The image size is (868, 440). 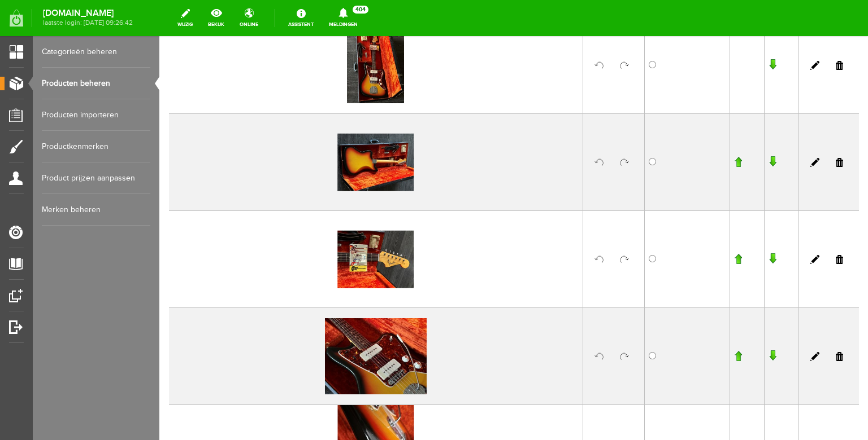 I want to click on a: Merken beheren, so click(x=96, y=210).